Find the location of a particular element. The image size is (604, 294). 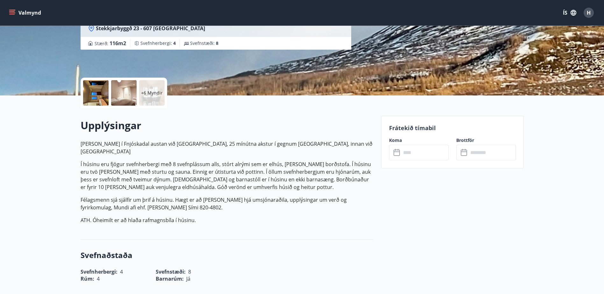

button: H is located at coordinates (588, 13).